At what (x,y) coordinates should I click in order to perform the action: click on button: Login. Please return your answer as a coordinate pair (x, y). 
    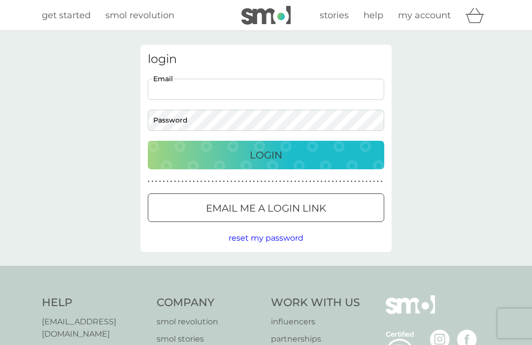
    Looking at the image, I should click on (266, 155).